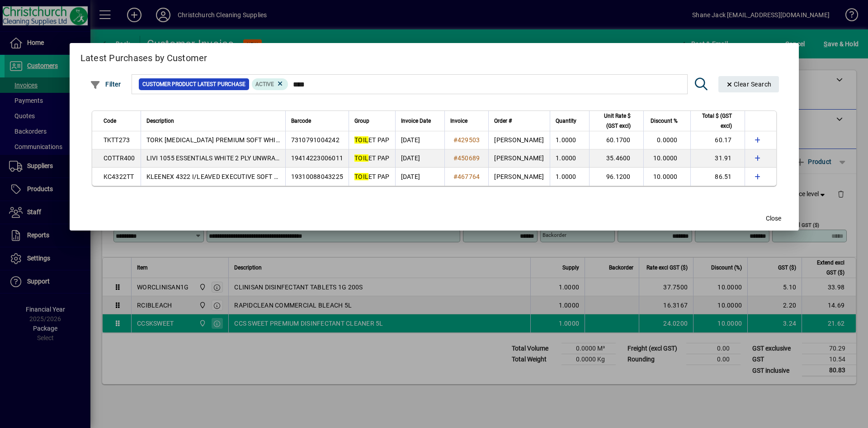 The image size is (868, 428). What do you see at coordinates (519, 121) in the screenshot?
I see `div: Order #` at bounding box center [519, 121].